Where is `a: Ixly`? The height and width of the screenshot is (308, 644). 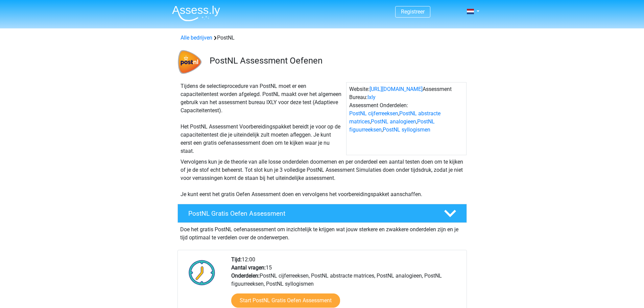
a: Ixly is located at coordinates (372, 97).